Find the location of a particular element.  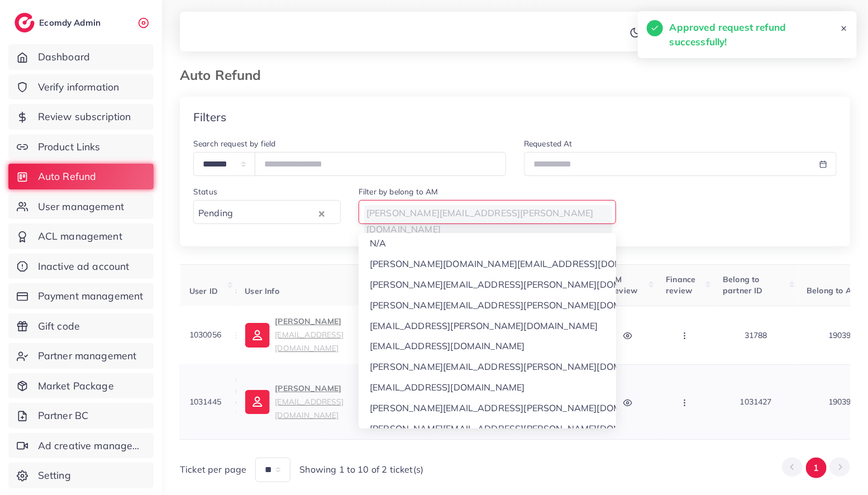

span: AM Review is located at coordinates (623, 285).